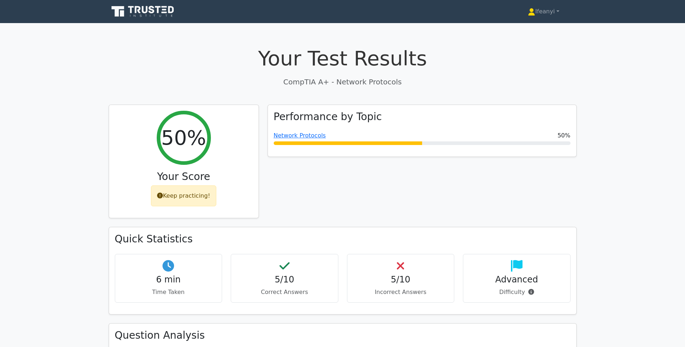  I want to click on h3: Your Score, so click(184, 177).